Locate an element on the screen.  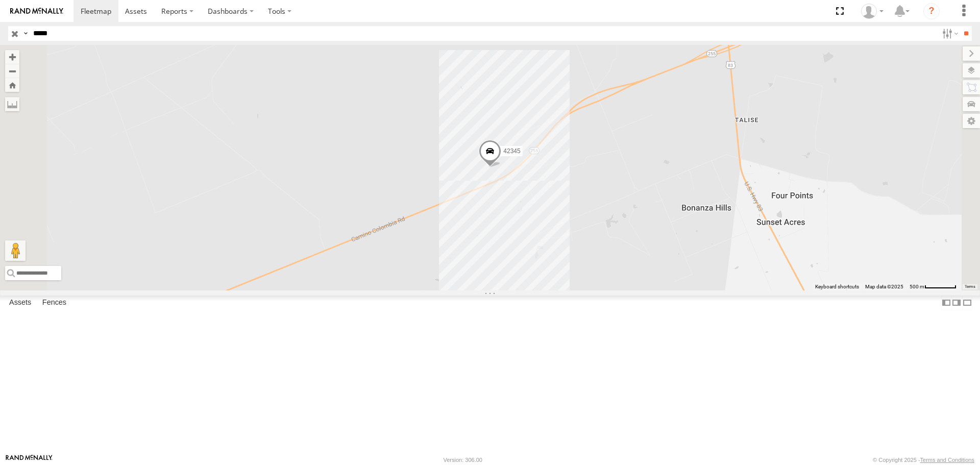
img: rand-logo.svg is located at coordinates (37, 11).